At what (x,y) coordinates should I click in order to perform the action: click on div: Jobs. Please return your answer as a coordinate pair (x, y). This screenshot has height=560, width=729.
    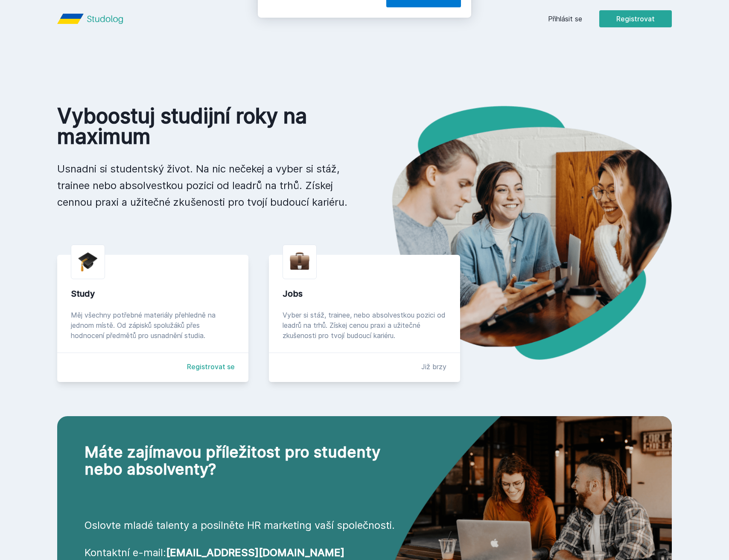
    Looking at the image, I should click on (365, 294).